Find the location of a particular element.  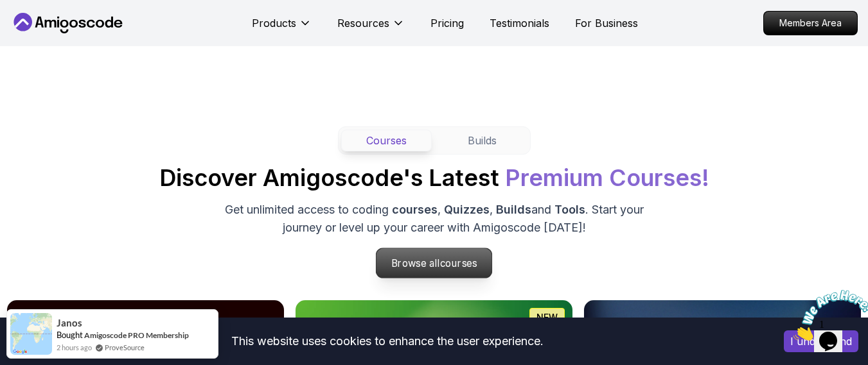

img: Chat attention grabber is located at coordinates (45, 30).